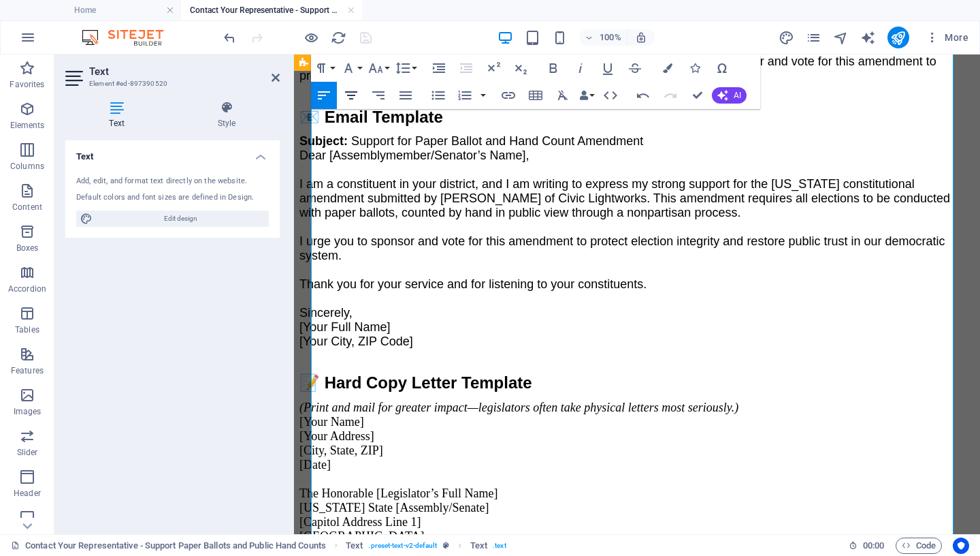 This screenshot has height=556, width=980. Describe the element at coordinates (179, 229) in the screenshot. I see `span: Thank you for your service and for listening to your constituents.` at that location.